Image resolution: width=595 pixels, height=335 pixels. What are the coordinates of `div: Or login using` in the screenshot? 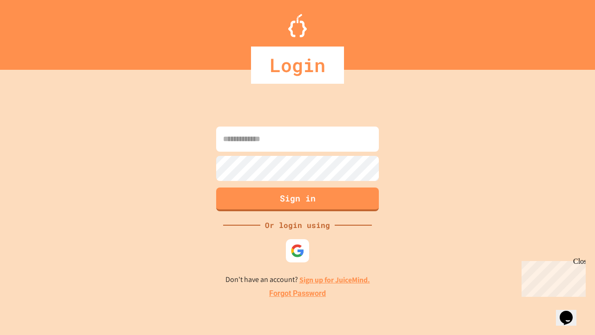 It's located at (298, 225).